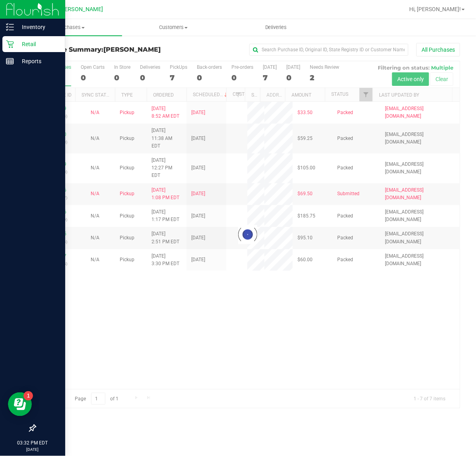 The image size is (476, 456). I want to click on span: Purchases, so click(71, 27).